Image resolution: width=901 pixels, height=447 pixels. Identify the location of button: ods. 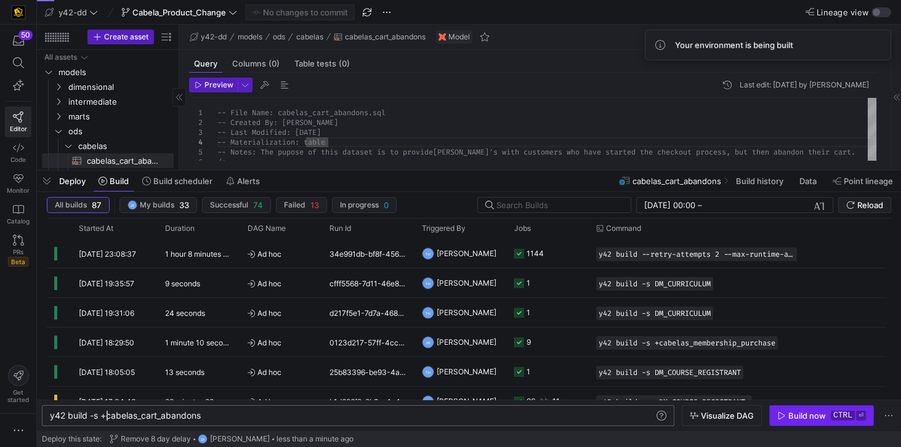
(279, 37).